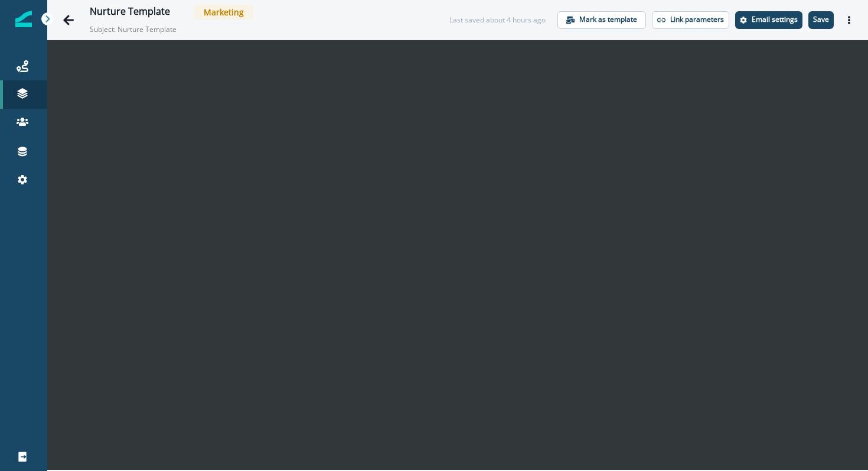  Describe the element at coordinates (821, 20) in the screenshot. I see `button: Save` at that location.